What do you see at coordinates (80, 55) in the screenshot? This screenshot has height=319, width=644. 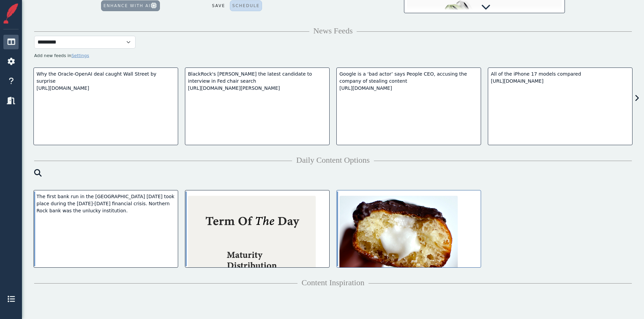 I see `a: Settings` at bounding box center [80, 55].